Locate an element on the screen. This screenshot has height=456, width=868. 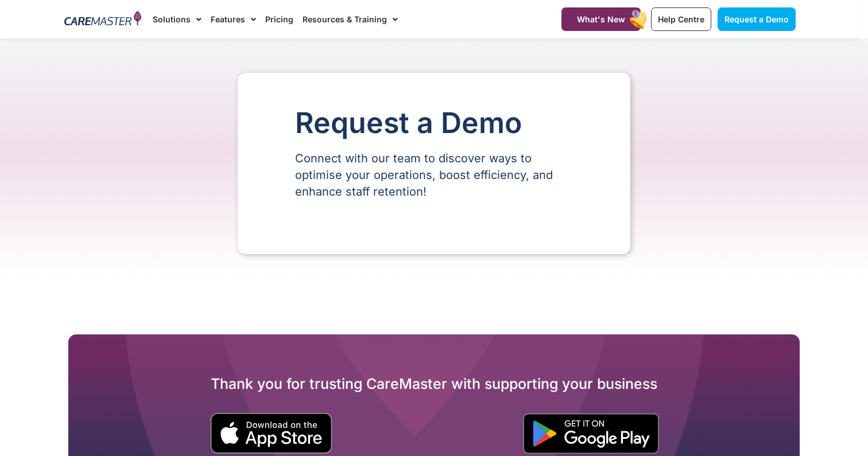
span: Request a Demo is located at coordinates (757, 19).